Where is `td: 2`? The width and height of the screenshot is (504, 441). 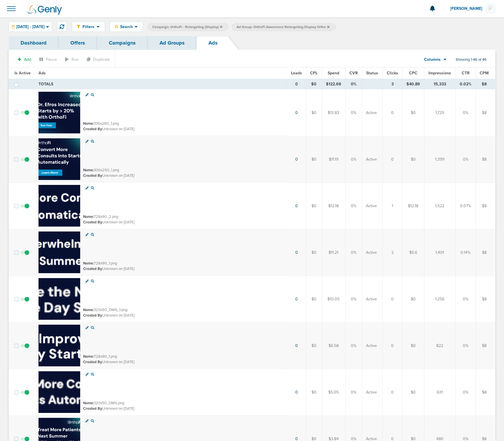 td: 2 is located at coordinates (392, 252).